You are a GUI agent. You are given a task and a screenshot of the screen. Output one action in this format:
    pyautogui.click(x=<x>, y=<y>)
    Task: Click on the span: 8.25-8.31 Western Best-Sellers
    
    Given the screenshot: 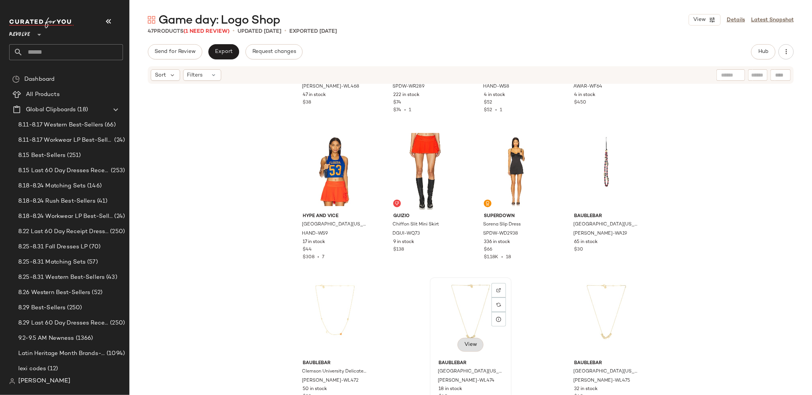 What is the action you would take?
    pyautogui.click(x=61, y=277)
    